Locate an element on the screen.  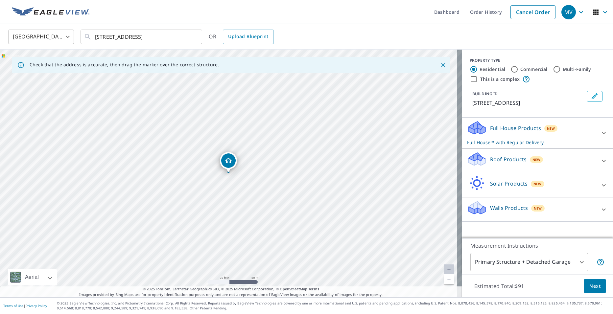
button: Next is located at coordinates (595, 286).